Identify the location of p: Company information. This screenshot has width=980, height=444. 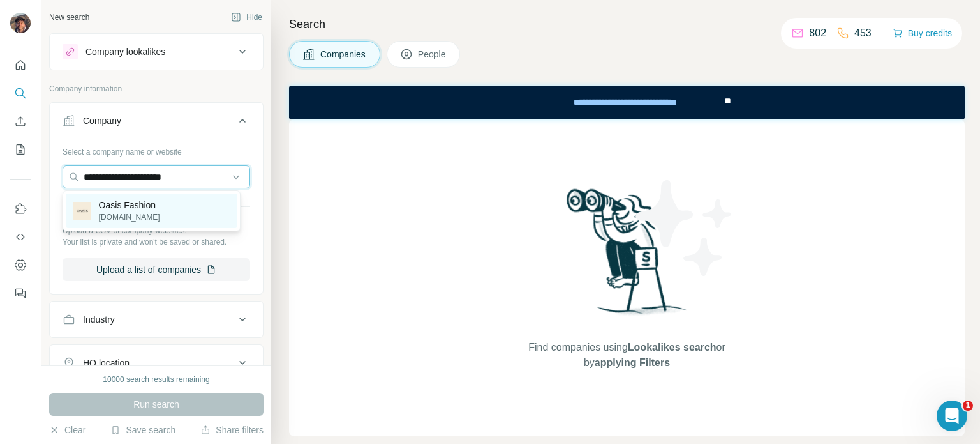
(156, 89).